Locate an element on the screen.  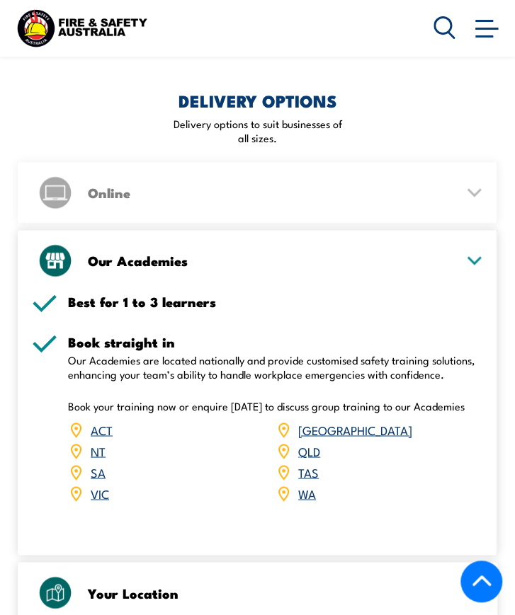
h3: Online is located at coordinates (271, 193).